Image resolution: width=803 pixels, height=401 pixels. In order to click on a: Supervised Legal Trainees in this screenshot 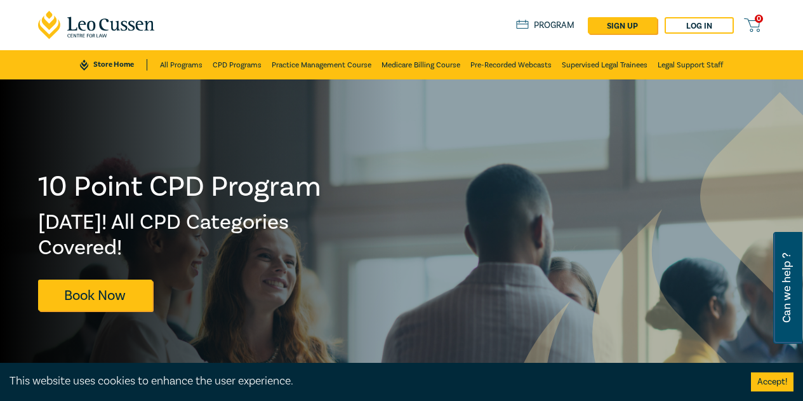, I will do `click(605, 65)`.